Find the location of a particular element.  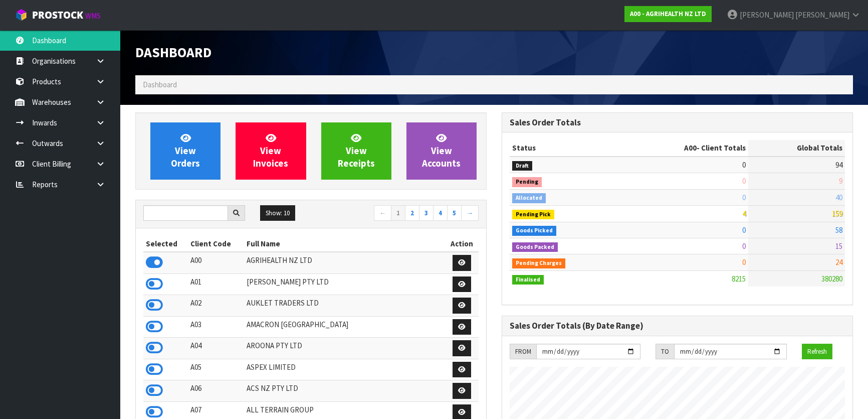

span: 58 is located at coordinates (839, 230).